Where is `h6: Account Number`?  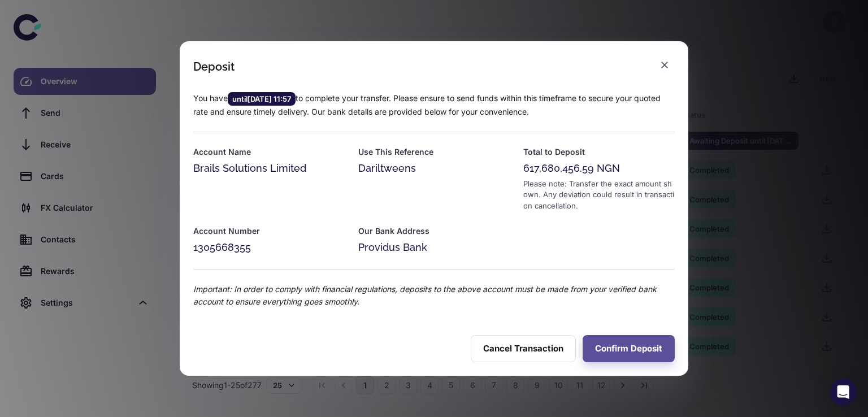
h6: Account Number is located at coordinates (269, 231).